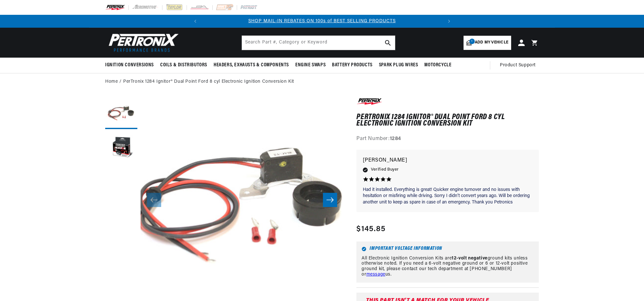 This screenshot has height=301, width=644. Describe the element at coordinates (517, 65) in the screenshot. I see `span: Product Support` at that location.